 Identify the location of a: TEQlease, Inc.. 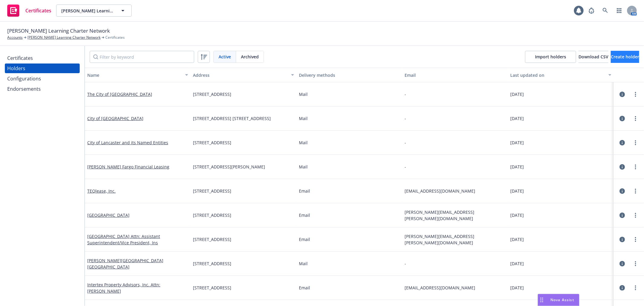
(102, 190).